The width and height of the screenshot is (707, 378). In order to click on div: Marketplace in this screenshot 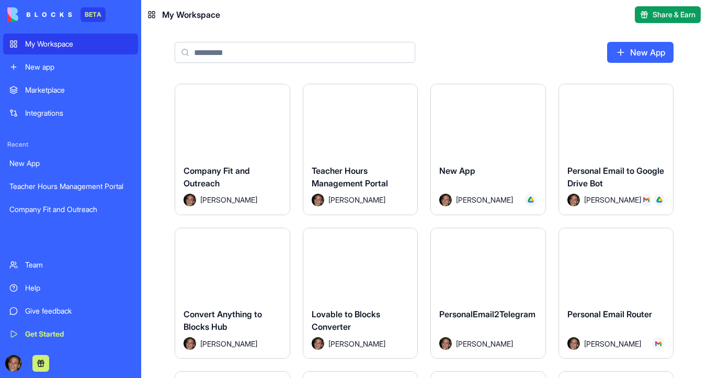, I will do `click(78, 90)`.